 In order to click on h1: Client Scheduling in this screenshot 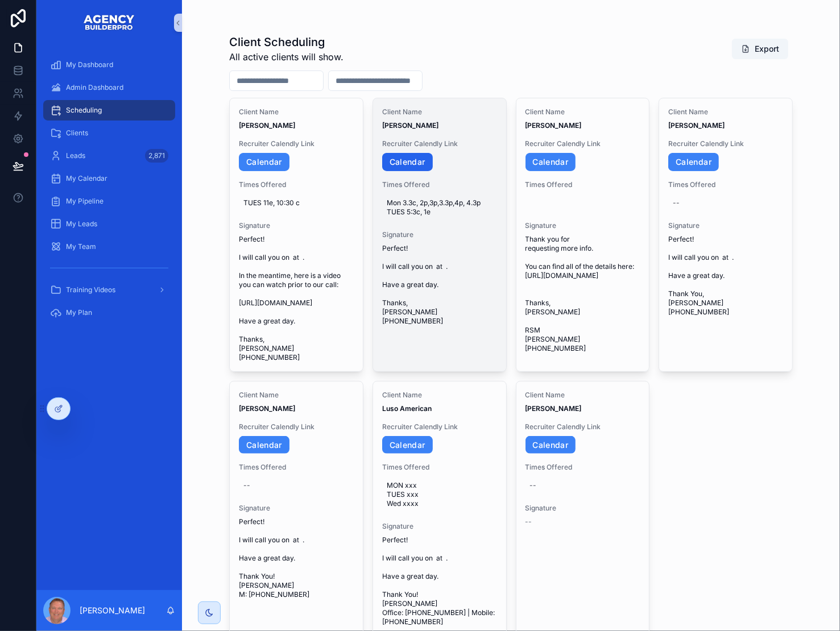, I will do `click(286, 42)`.